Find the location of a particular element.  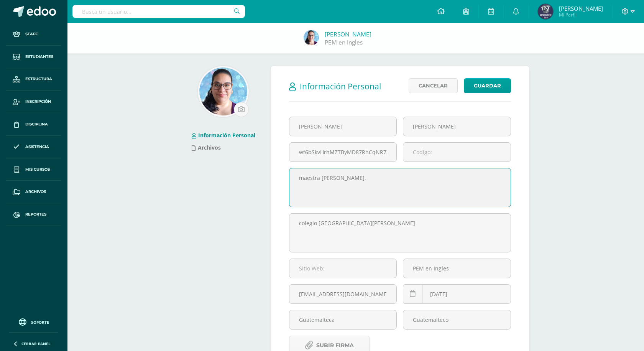

span: Mis cursos is located at coordinates (38, 170).